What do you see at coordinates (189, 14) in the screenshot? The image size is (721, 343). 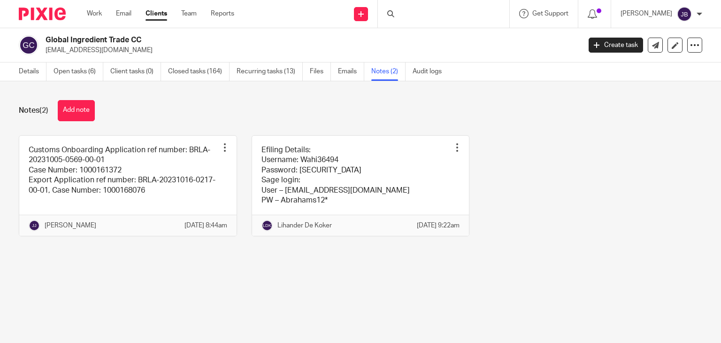 I see `a: Team` at bounding box center [189, 14].